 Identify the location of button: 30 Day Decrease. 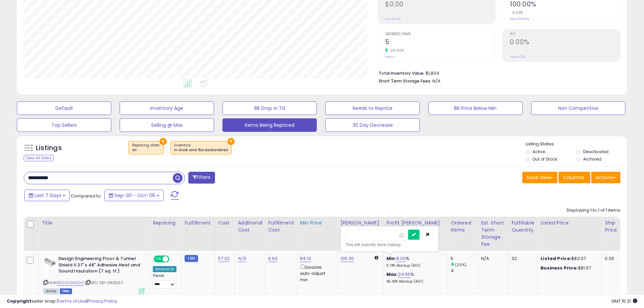
(372, 125).